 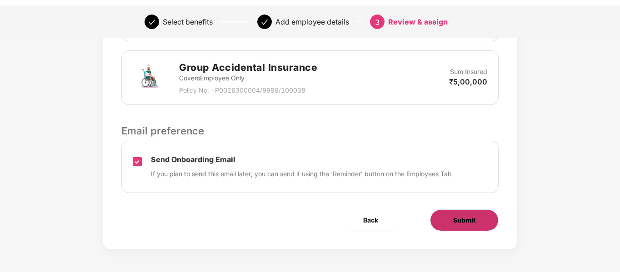 I want to click on h2: Group Accidental Insurance, so click(x=248, y=67).